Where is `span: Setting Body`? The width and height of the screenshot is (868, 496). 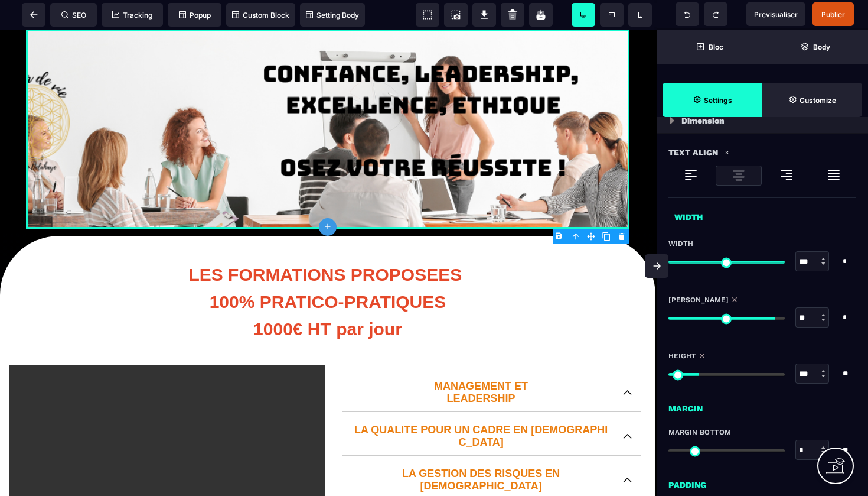 span: Setting Body is located at coordinates (332, 14).